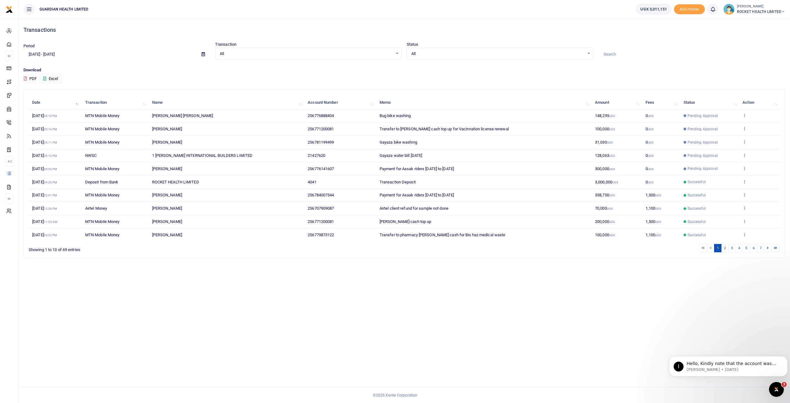  What do you see at coordinates (51, 208) in the screenshot?
I see `small: 12:26 PM` at bounding box center [51, 208].